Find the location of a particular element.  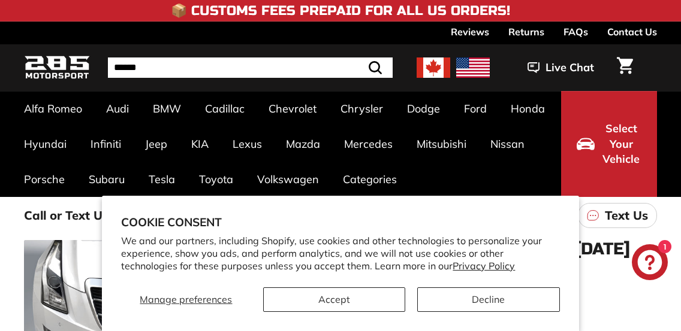

a: Alfa Romeo is located at coordinates (53, 108).